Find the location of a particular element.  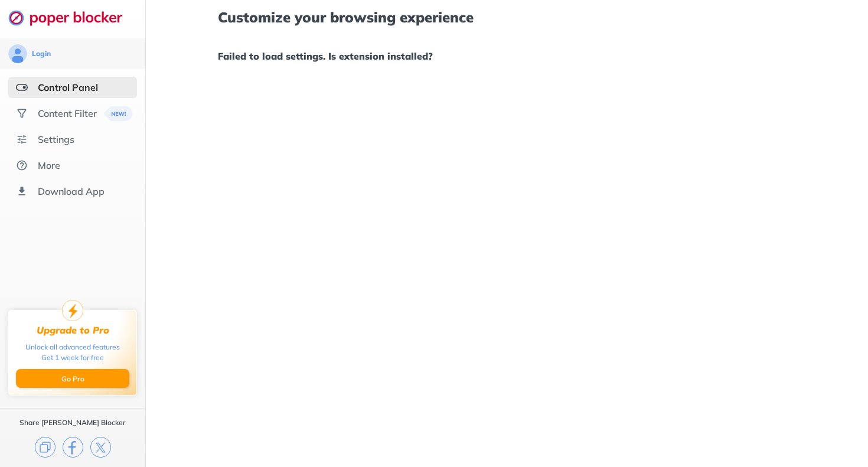

img: copy.svg is located at coordinates (45, 447).